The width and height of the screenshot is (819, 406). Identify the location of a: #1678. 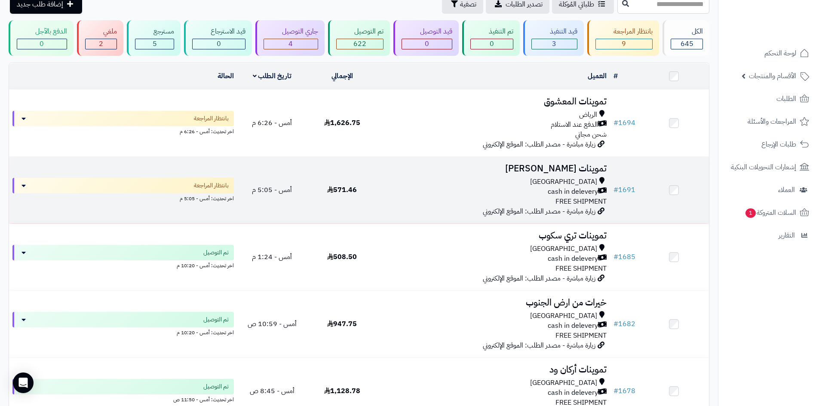
(625, 391).